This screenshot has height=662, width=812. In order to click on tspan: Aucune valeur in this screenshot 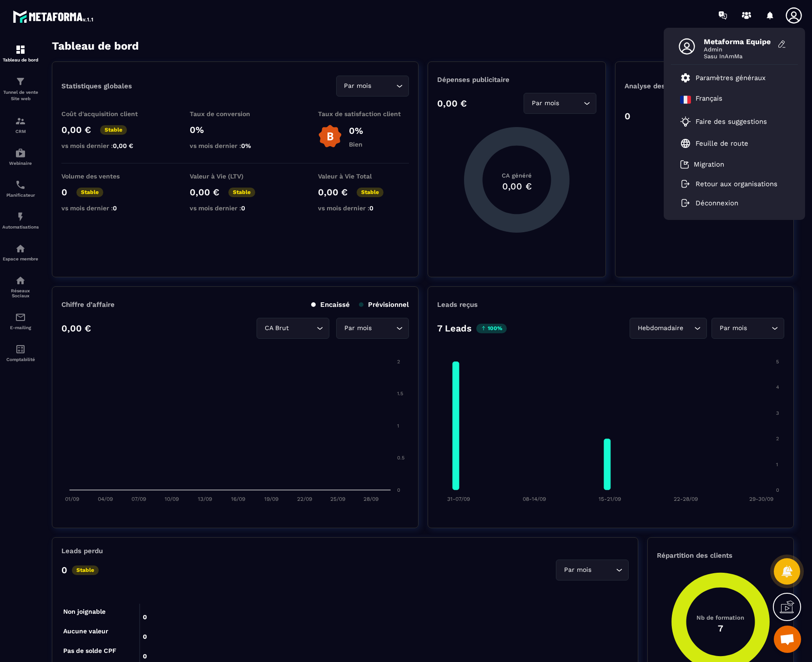, I will do `click(86, 632)`.